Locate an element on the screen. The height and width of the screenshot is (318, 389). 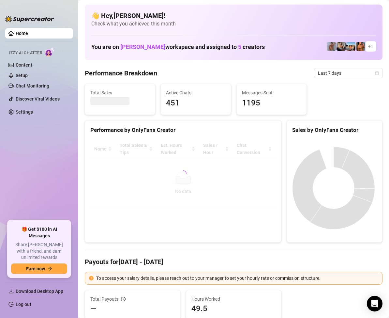
a: Log out is located at coordinates (23, 304).